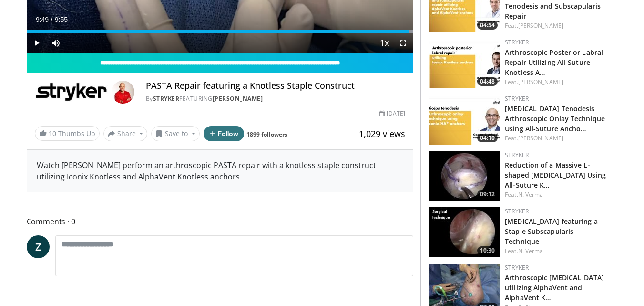 This screenshot has height=306, width=644. I want to click on span: 9:49, so click(42, 20).